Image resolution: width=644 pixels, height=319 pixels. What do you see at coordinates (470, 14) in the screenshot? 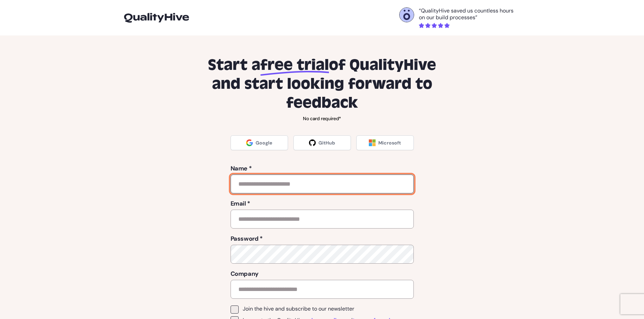
I see `p: “QualityHive saved us countless hours on our build processes”` at bounding box center [470, 14].